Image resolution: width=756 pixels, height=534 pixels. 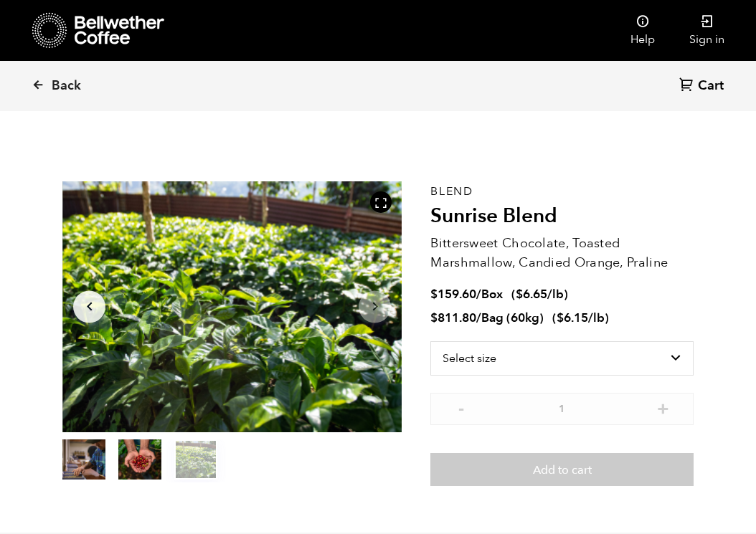 What do you see at coordinates (453, 294) in the screenshot?
I see `bdi: 159.60` at bounding box center [453, 294].